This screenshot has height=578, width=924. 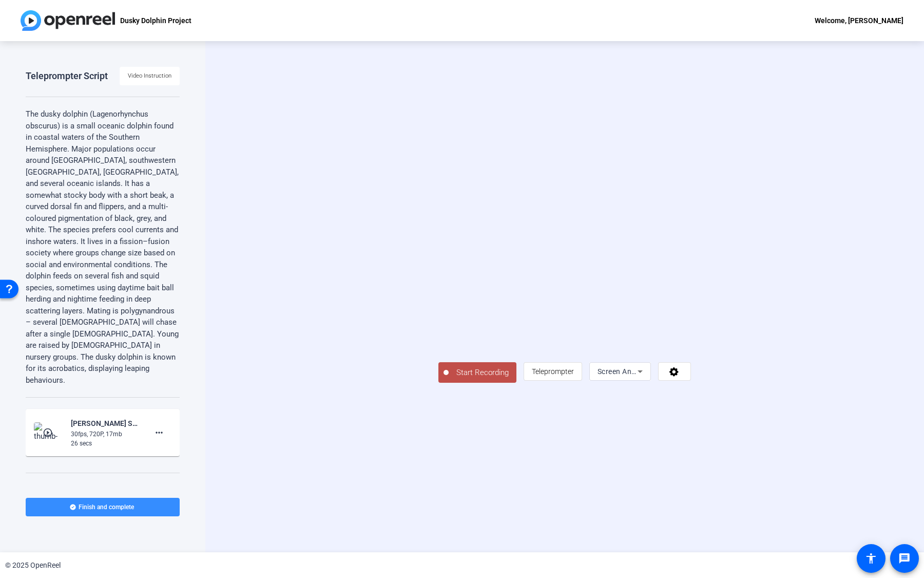 I want to click on div: Teleprompter Script, so click(x=67, y=76).